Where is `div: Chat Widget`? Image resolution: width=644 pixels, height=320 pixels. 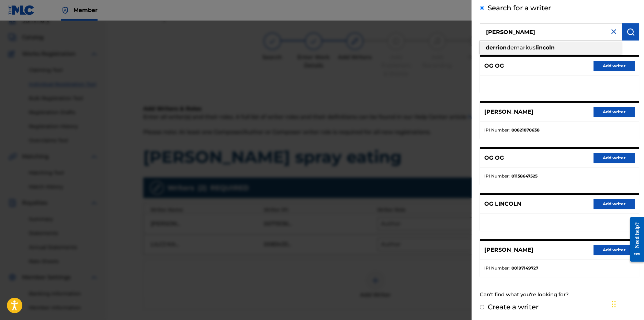
div: Chat Widget is located at coordinates (627, 304).